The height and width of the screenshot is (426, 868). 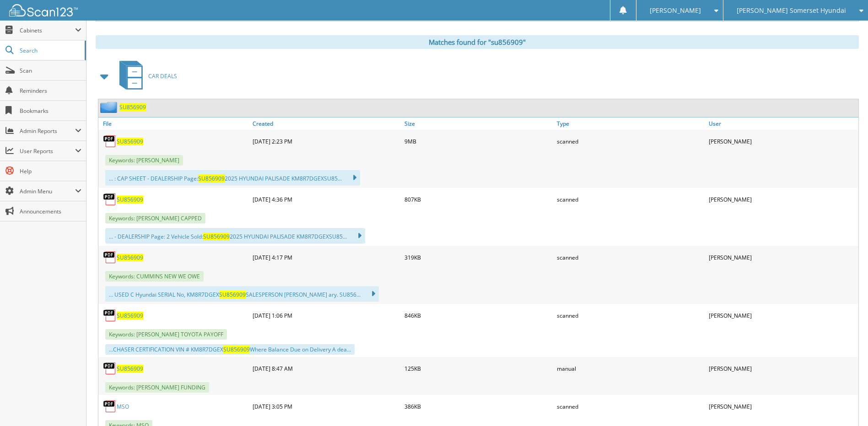 What do you see at coordinates (50, 211) in the screenshot?
I see `span: Announcements` at bounding box center [50, 211].